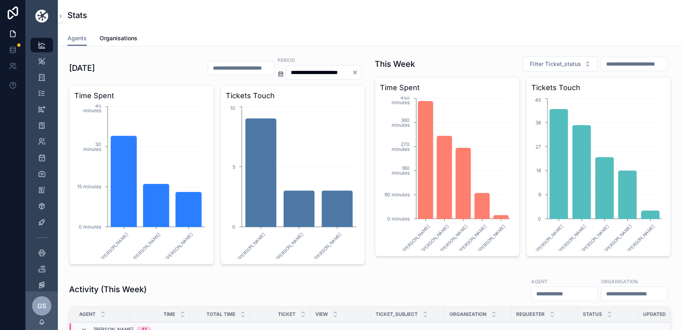  I want to click on span: Ticket, so click(287, 314).